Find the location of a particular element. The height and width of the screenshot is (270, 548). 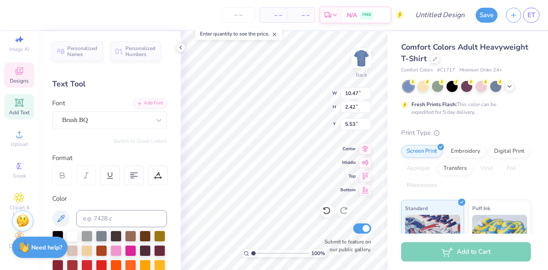

input: Untitled Design is located at coordinates (440, 15).